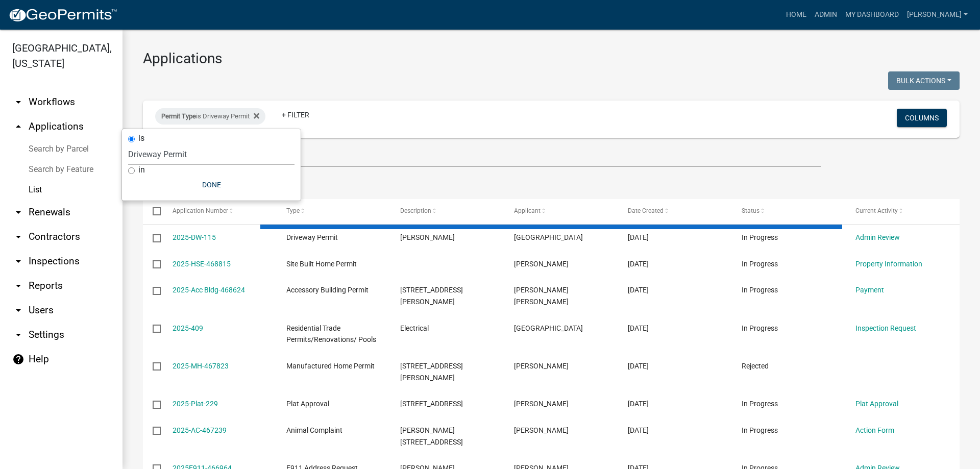 The height and width of the screenshot is (469, 980). Describe the element at coordinates (153, 211) in the screenshot. I see `datatable-header-cell: Select` at that location.